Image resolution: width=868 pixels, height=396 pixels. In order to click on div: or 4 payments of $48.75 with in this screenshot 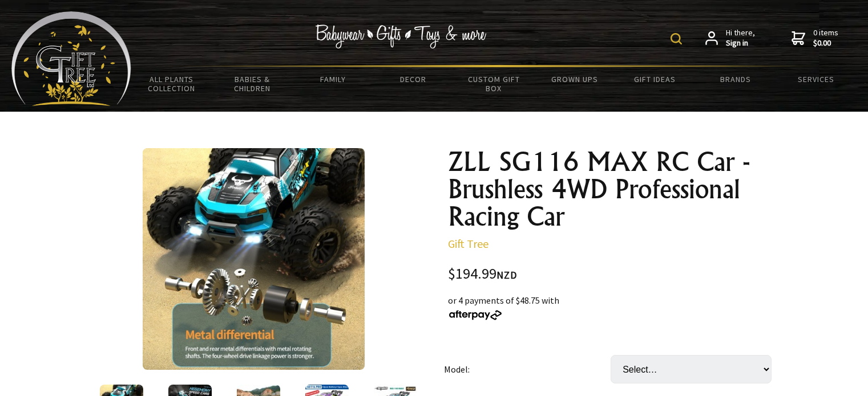, I will do `click(615, 308)`.